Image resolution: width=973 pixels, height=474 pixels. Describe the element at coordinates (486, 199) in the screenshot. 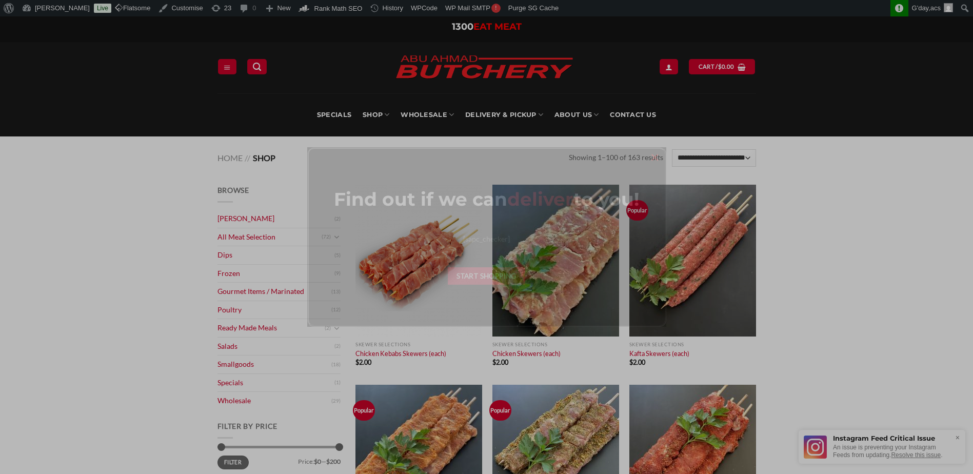

I see `span: Find out if we can to you!` at that location.